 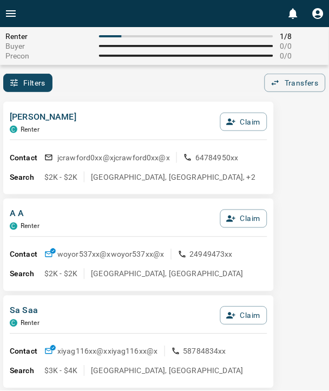 What do you see at coordinates (302, 36) in the screenshot?
I see `span: 1 / 8` at bounding box center [302, 36].